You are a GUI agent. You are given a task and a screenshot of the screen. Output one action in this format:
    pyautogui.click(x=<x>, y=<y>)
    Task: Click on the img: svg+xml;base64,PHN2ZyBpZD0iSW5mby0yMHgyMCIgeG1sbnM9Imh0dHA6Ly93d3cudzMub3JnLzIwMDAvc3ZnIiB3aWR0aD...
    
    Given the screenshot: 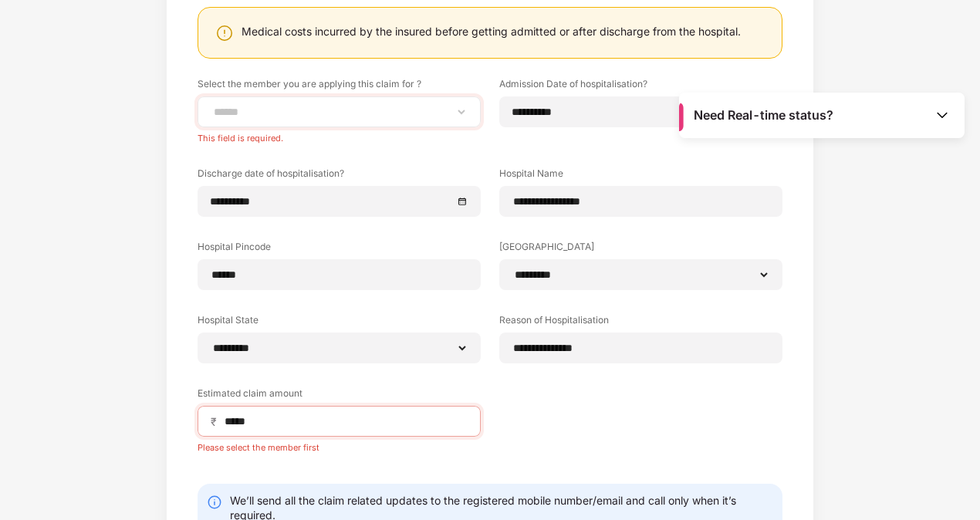 What is the action you would take?
    pyautogui.click(x=214, y=502)
    